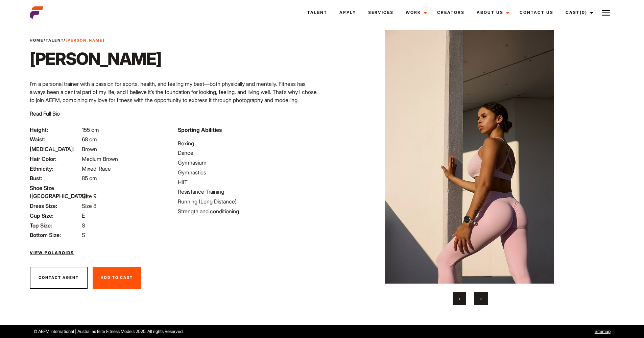 The height and width of the screenshot is (338, 644). What do you see at coordinates (200, 331) in the screenshot?
I see `p: © AEFM International | Australias Elite Fitness Models 2025. All rights Reserved.` at bounding box center [200, 331].